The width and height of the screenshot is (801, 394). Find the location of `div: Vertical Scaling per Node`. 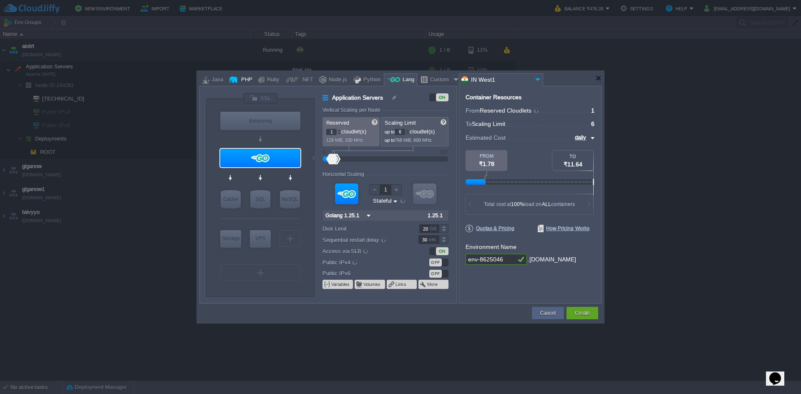

div: Vertical Scaling per Node is located at coordinates (352, 110).